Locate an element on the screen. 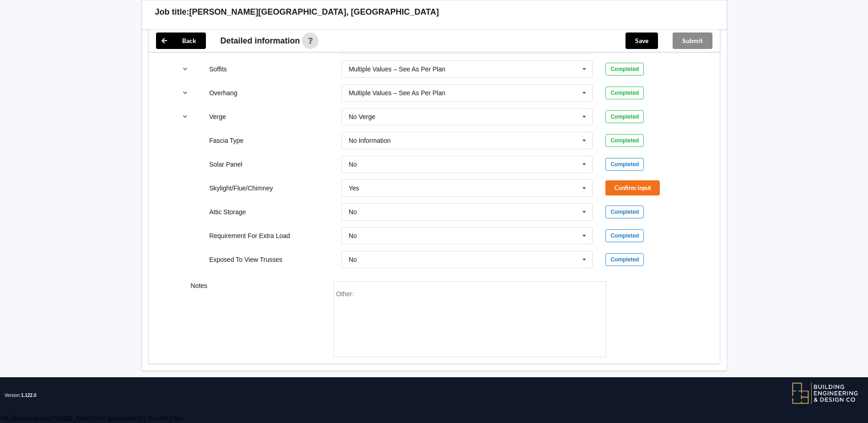 The height and width of the screenshot is (423, 868). label: Soffits is located at coordinates (218, 69).